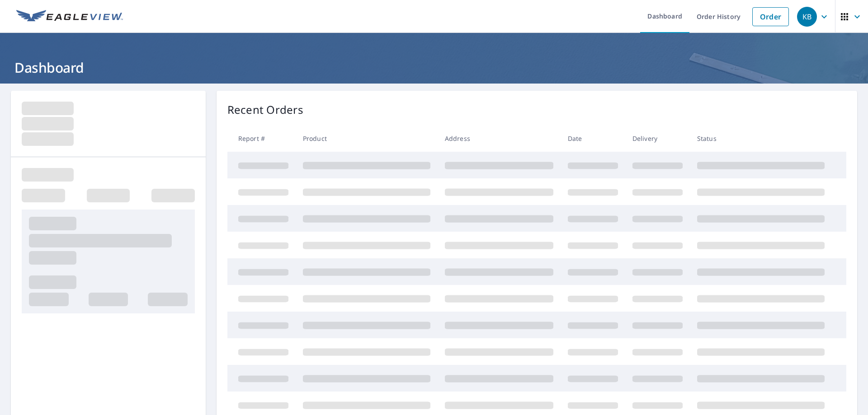 This screenshot has width=868, height=415. Describe the element at coordinates (770, 17) in the screenshot. I see `a: Order` at that location.